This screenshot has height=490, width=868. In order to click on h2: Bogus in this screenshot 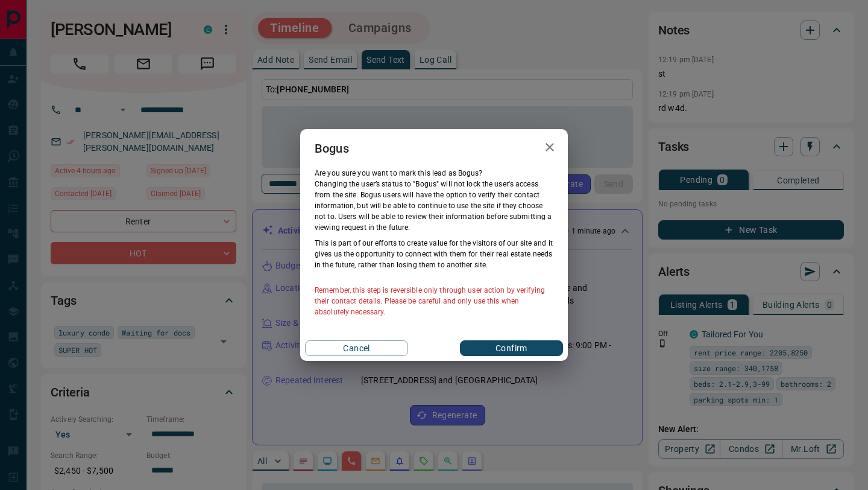, I will do `click(332, 148)`.